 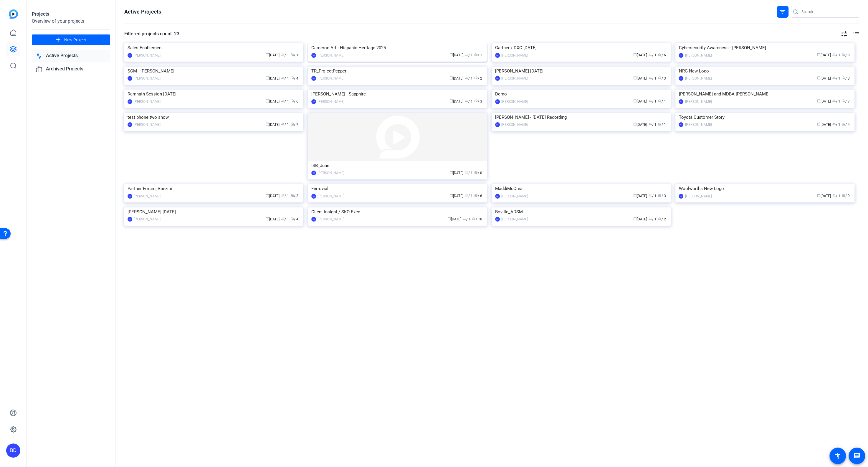 I want to click on div: Demo, so click(x=581, y=94).